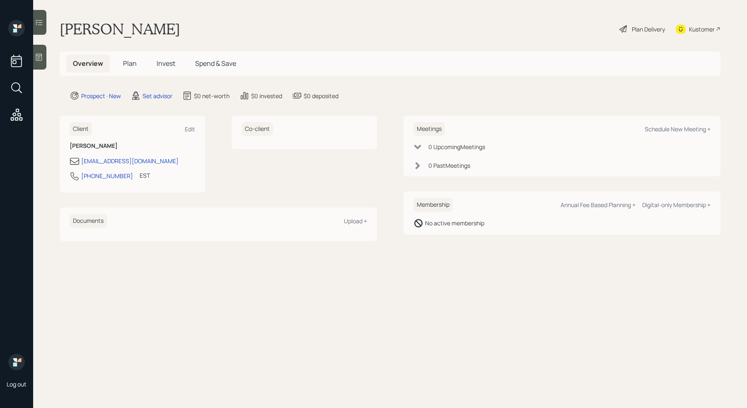  What do you see at coordinates (88, 221) in the screenshot?
I see `h6: Documents` at bounding box center [88, 221].